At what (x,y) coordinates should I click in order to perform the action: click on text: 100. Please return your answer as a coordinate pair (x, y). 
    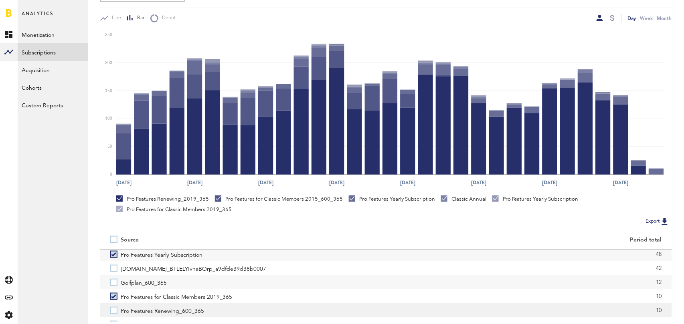
    Looking at the image, I should click on (109, 119).